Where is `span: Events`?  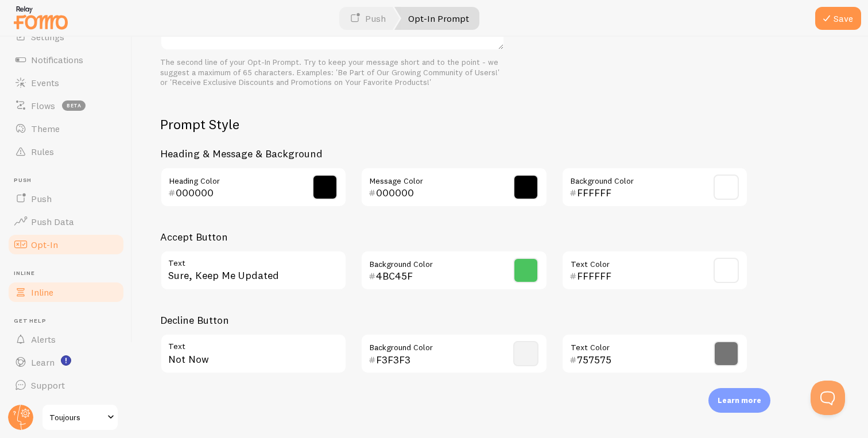 span: Events is located at coordinates (45, 83).